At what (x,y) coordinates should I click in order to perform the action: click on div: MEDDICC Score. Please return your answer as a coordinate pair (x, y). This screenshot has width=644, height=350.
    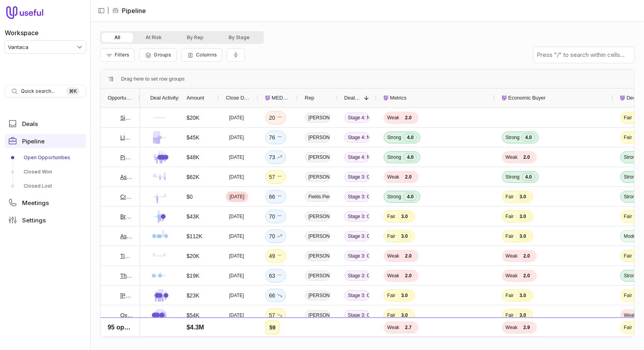
    Looking at the image, I should click on (278, 98).